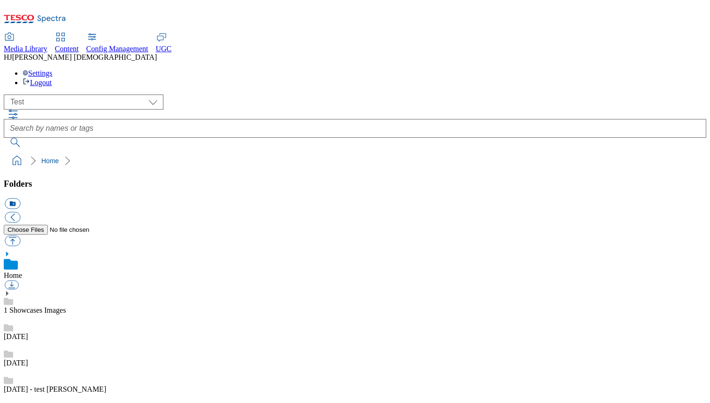 Image resolution: width=710 pixels, height=403 pixels. I want to click on a: Config Management, so click(117, 43).